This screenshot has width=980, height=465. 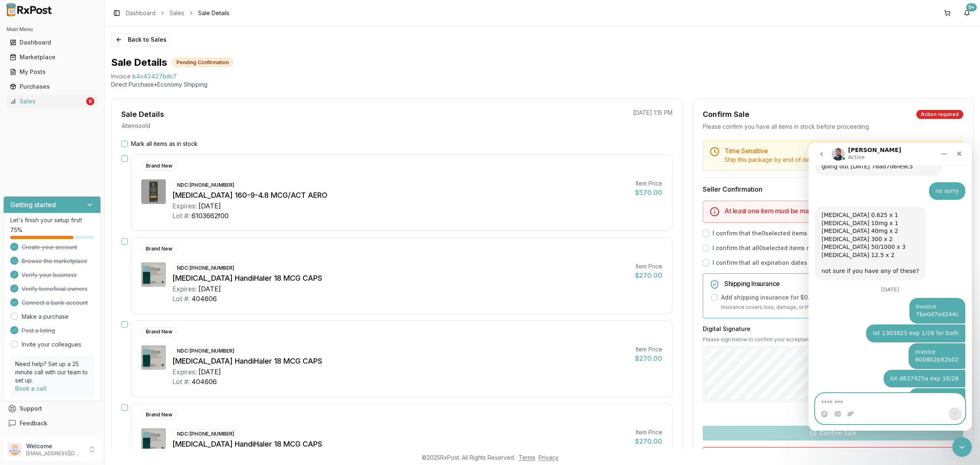 I want to click on img: User avatar, so click(x=14, y=449).